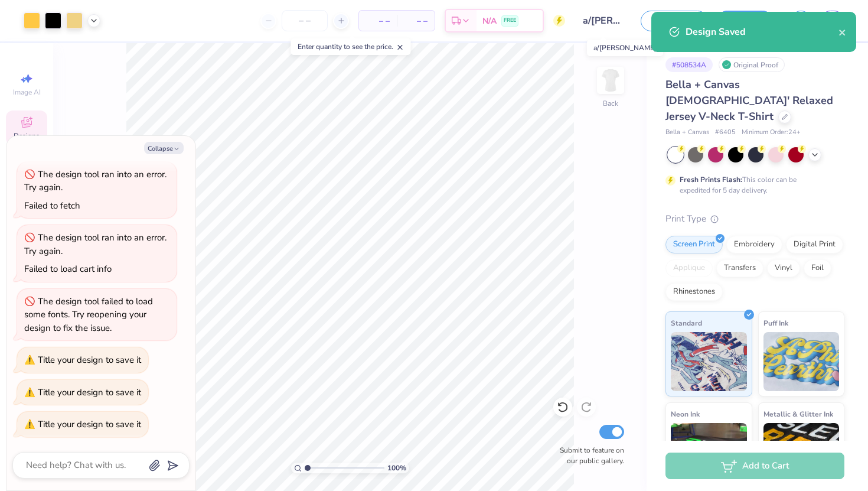 Image resolution: width=868 pixels, height=491 pixels. Describe the element at coordinates (26, 136) in the screenshot. I see `span: Designs` at that location.